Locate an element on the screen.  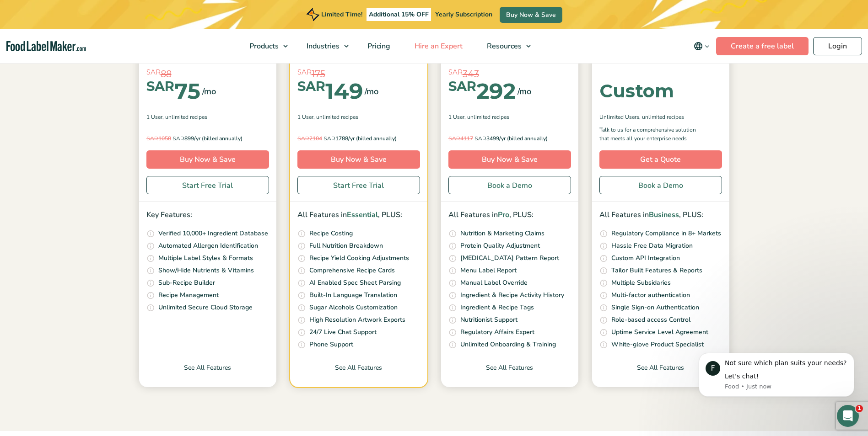
p: Recipe Yield Cooking Adjustments is located at coordinates (359, 258).